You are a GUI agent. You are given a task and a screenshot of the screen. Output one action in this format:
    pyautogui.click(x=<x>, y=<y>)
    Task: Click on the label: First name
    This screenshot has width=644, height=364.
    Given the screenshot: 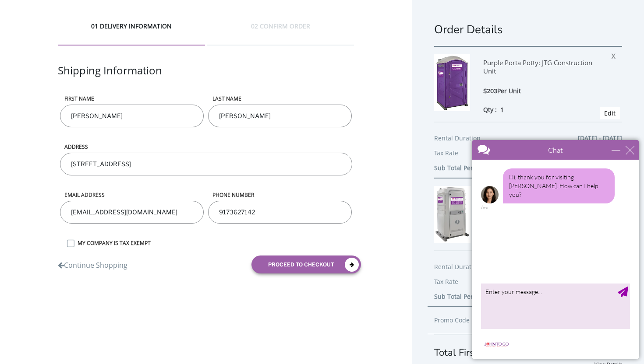 What is the action you would take?
    pyautogui.click(x=132, y=99)
    